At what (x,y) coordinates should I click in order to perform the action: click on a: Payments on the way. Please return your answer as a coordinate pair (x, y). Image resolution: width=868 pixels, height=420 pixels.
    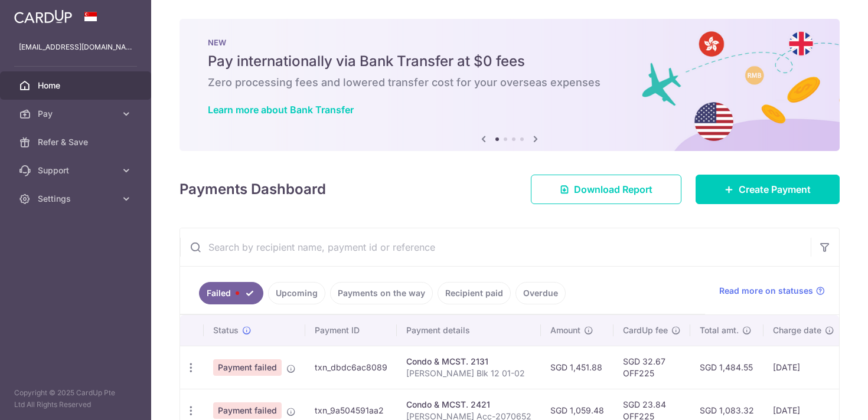
    Looking at the image, I should click on (381, 294).